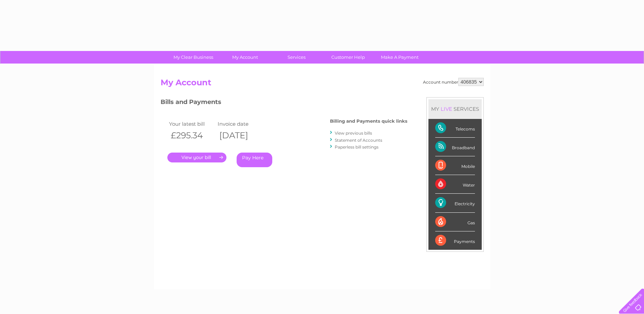 The image size is (644, 314). Describe the element at coordinates (400, 57) in the screenshot. I see `a: Make A Payment` at that location.